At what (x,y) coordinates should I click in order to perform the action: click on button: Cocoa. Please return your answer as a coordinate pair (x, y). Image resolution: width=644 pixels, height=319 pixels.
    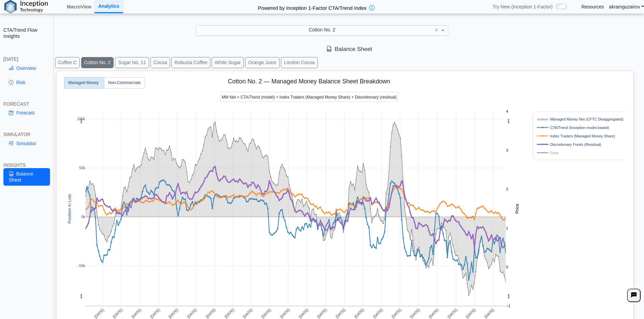
    Looking at the image, I should click on (160, 62).